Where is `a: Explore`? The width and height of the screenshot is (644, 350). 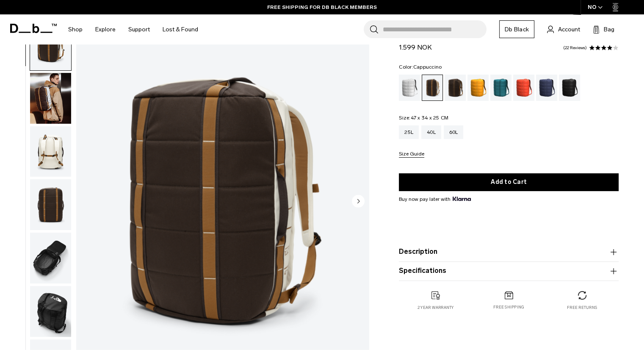 a: Explore is located at coordinates (105, 29).